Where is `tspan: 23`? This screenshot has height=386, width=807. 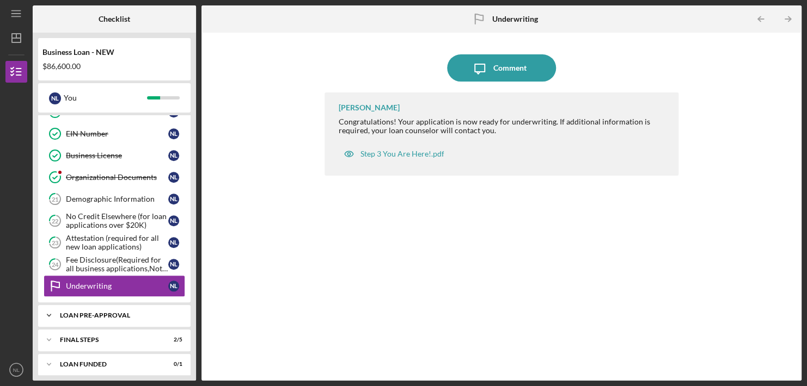
tspan: 23 is located at coordinates (55, 243).